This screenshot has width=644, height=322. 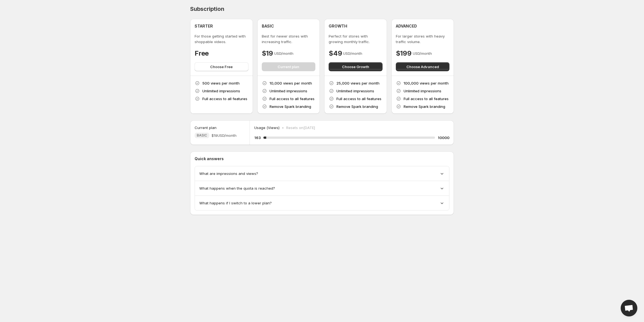 I want to click on h4: $19, so click(x=268, y=53).